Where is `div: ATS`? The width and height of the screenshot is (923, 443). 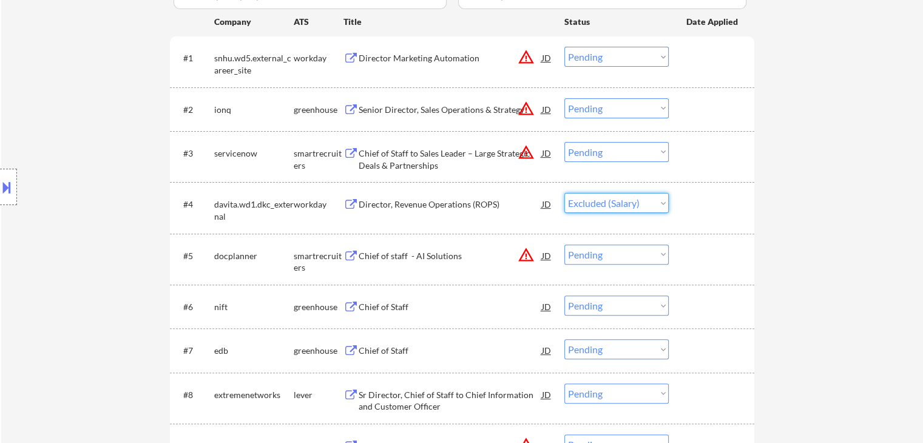
div: ATS is located at coordinates (319, 22).